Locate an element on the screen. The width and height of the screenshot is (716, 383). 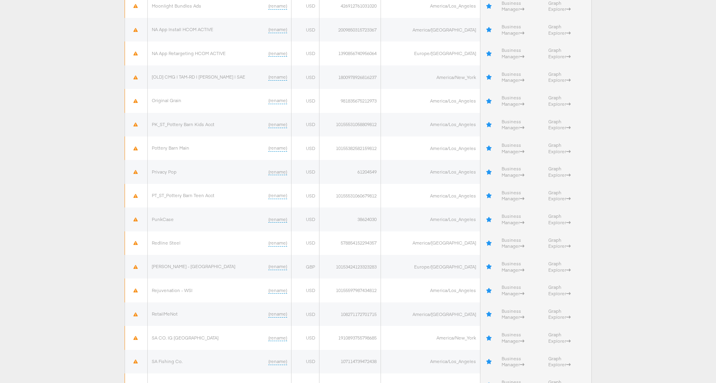
a: Moonlight Bundles Ads is located at coordinates (176, 6).